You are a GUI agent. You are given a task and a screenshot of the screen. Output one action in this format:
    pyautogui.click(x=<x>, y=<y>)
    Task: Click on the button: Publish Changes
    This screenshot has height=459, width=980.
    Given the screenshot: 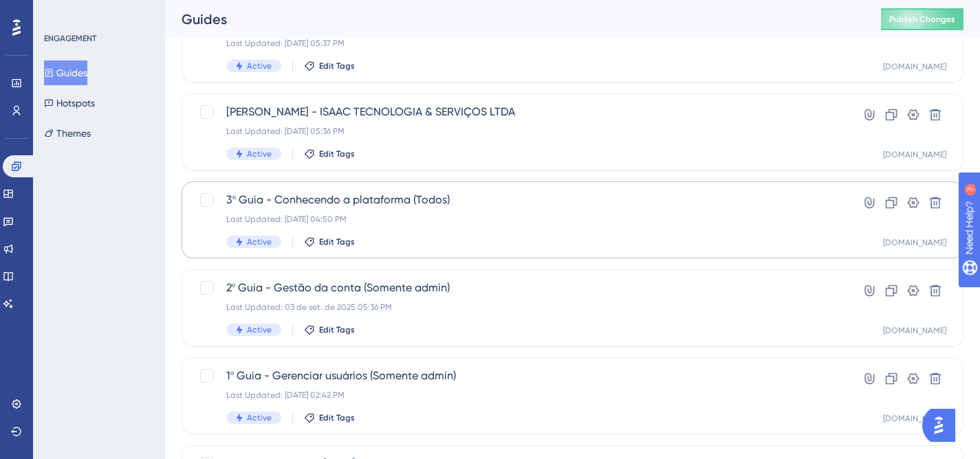 What is the action you would take?
    pyautogui.click(x=922, y=19)
    